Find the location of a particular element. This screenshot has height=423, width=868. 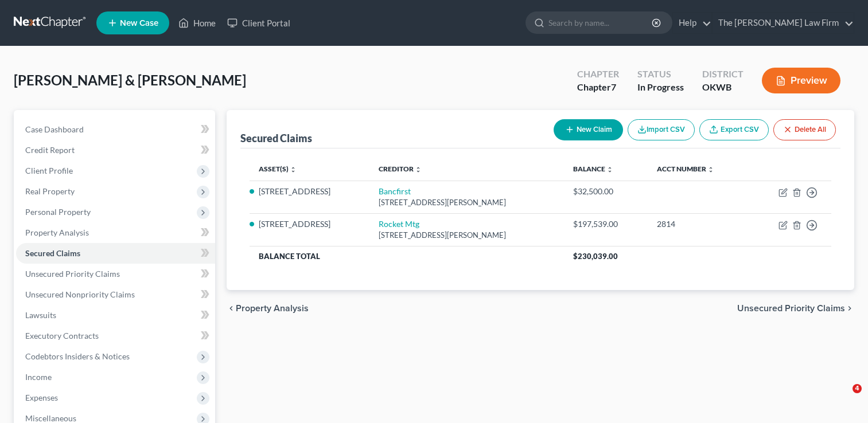

a: Unsecured Priority Claims is located at coordinates (115, 274).